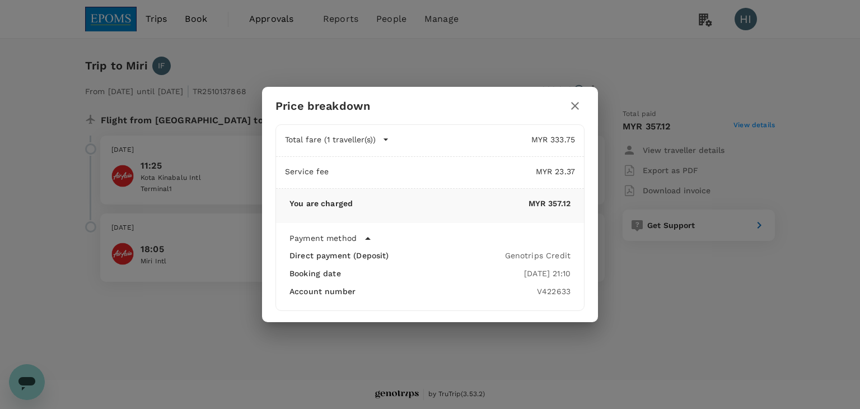  I want to click on p: Payment method, so click(323, 238).